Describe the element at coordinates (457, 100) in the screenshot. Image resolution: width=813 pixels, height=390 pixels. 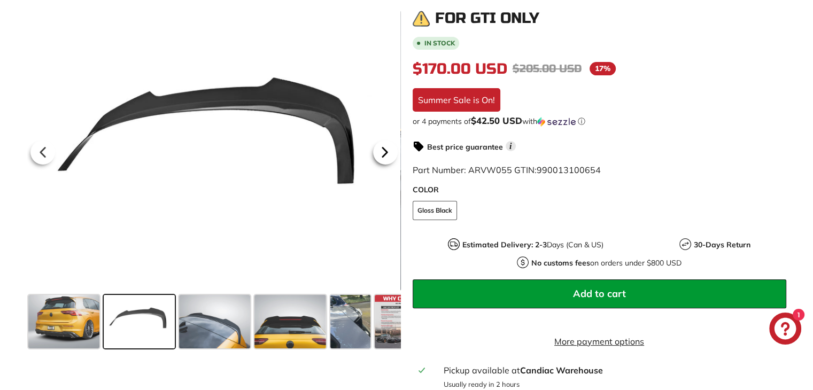
I see `div: Summer Sale is On!` at that location.